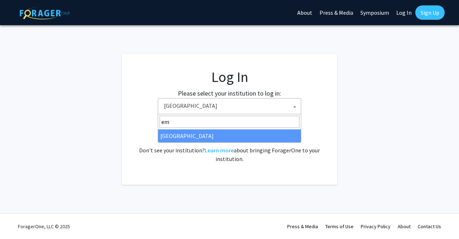 The height and width of the screenshot is (239, 459). What do you see at coordinates (230, 93) in the screenshot?
I see `label: Please select your institution to log in:` at bounding box center [230, 93].